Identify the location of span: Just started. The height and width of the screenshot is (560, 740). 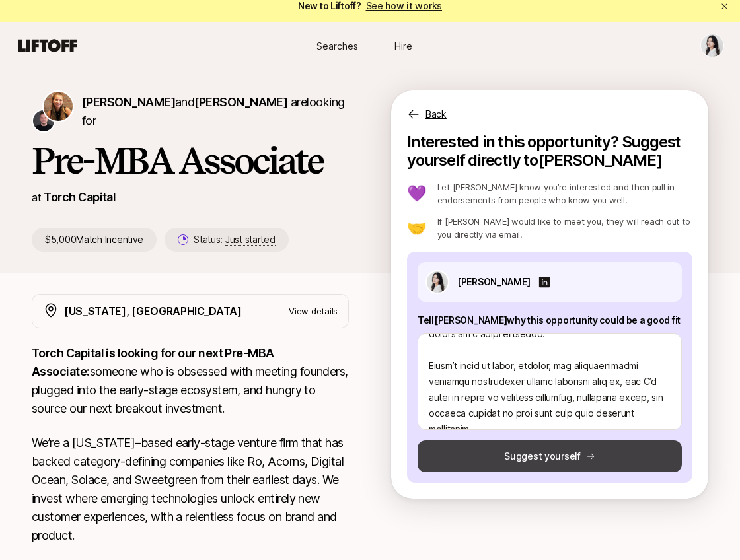
(251, 240).